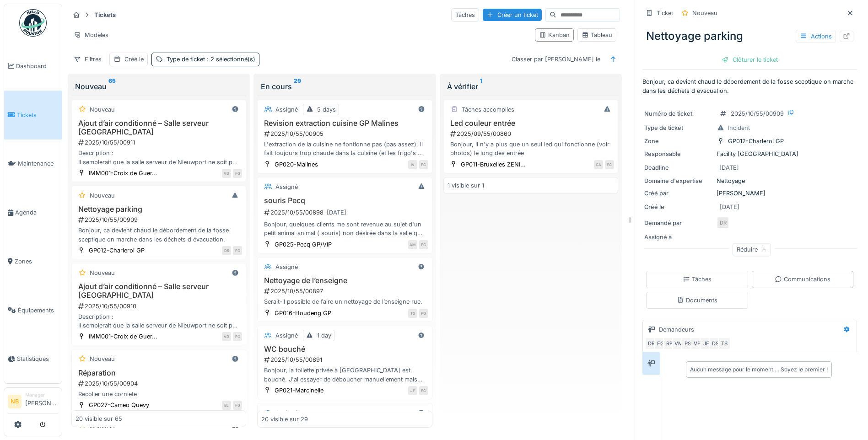  What do you see at coordinates (298, 86) in the screenshot?
I see `sup: 29` at bounding box center [298, 86].